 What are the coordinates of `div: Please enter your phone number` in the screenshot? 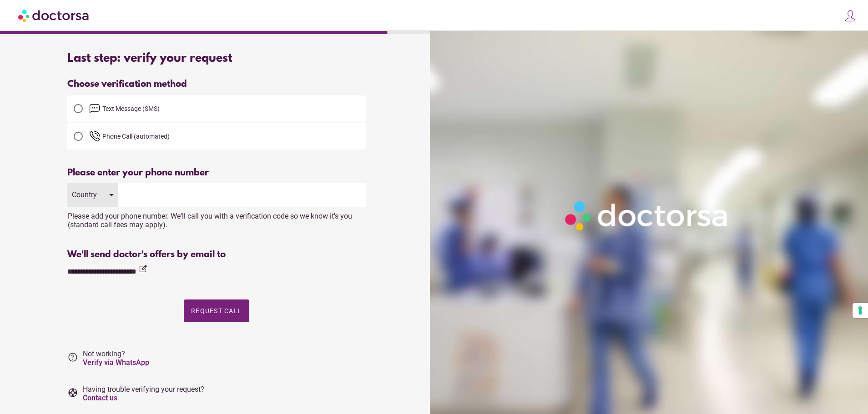 It's located at (217, 173).